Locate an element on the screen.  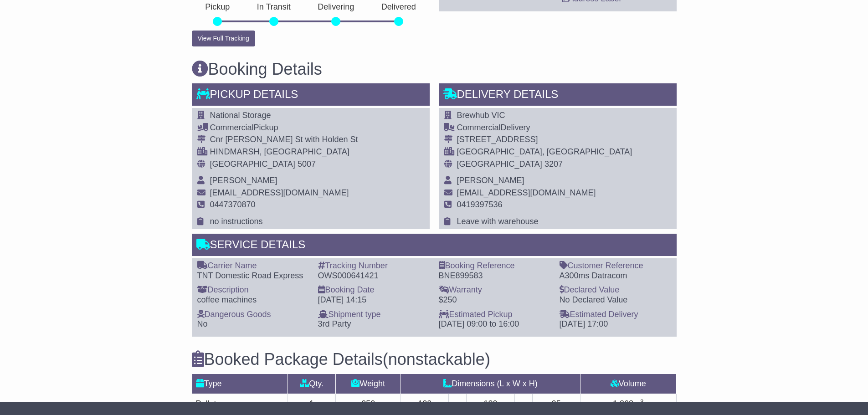
div: Service Details is located at coordinates (434, 246).